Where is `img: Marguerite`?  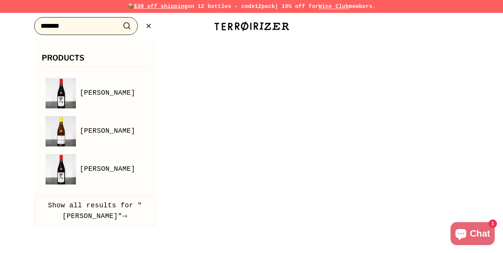
img: Marguerite is located at coordinates (61, 131).